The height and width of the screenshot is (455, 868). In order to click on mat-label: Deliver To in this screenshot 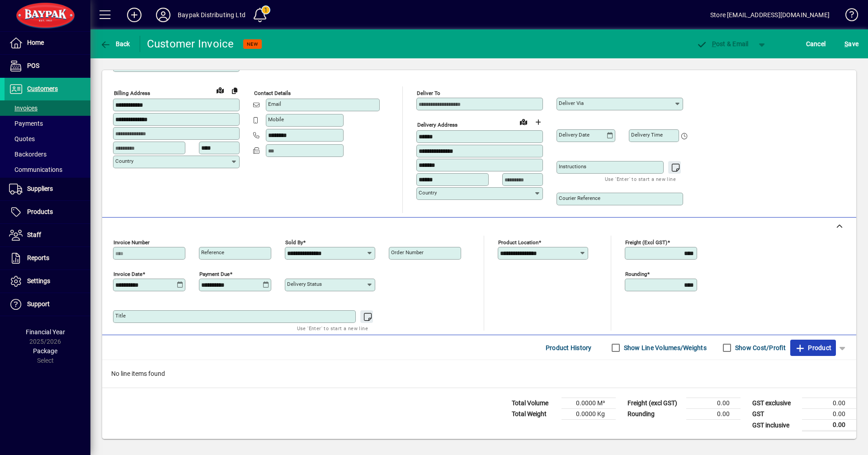, I will do `click(428, 93)`.